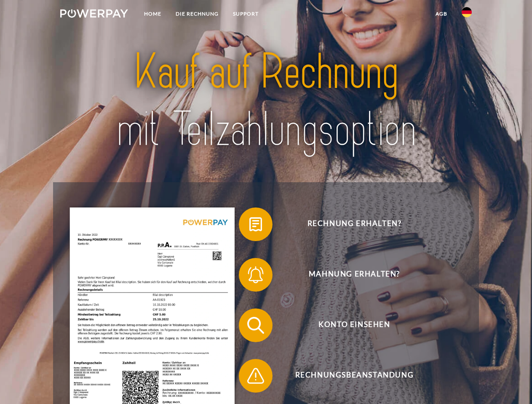 This screenshot has height=404, width=532. Describe the element at coordinates (354, 224) in the screenshot. I see `span: Rechnung erhalten?` at that location.